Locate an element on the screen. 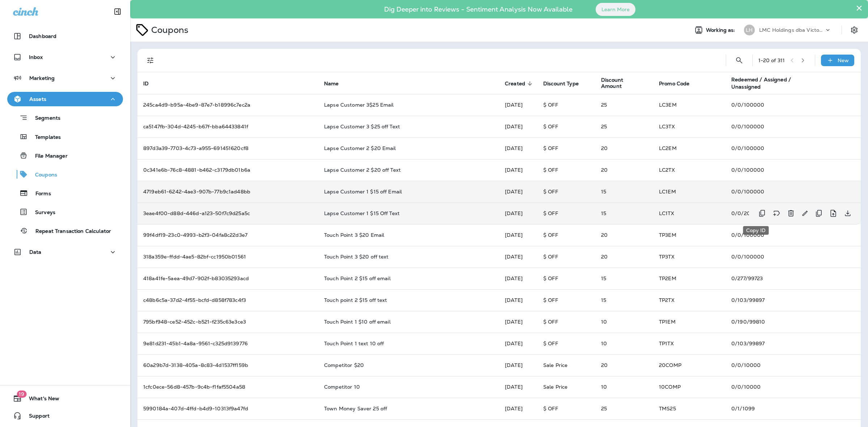  td: 0 / 190 / 99810 is located at coordinates (793, 322).